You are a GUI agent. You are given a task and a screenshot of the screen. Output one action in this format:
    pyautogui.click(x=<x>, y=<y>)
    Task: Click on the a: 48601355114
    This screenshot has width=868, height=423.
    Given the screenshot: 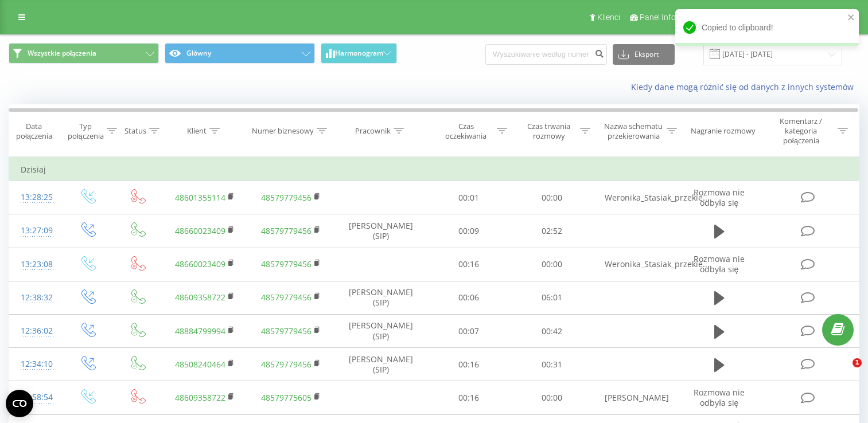 What is the action you would take?
    pyautogui.click(x=200, y=197)
    